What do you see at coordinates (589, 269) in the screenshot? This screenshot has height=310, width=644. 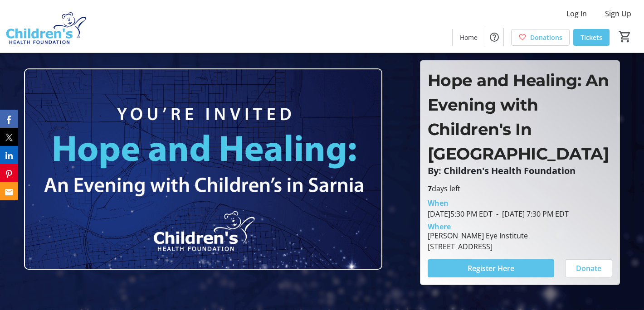 I see `span: Donate` at bounding box center [589, 269].